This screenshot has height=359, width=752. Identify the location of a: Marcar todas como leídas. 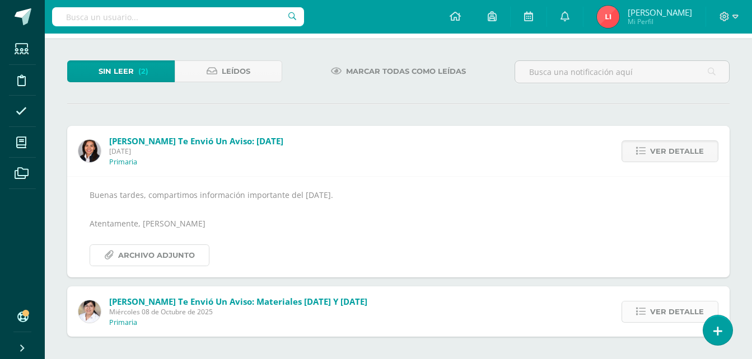
(398, 71).